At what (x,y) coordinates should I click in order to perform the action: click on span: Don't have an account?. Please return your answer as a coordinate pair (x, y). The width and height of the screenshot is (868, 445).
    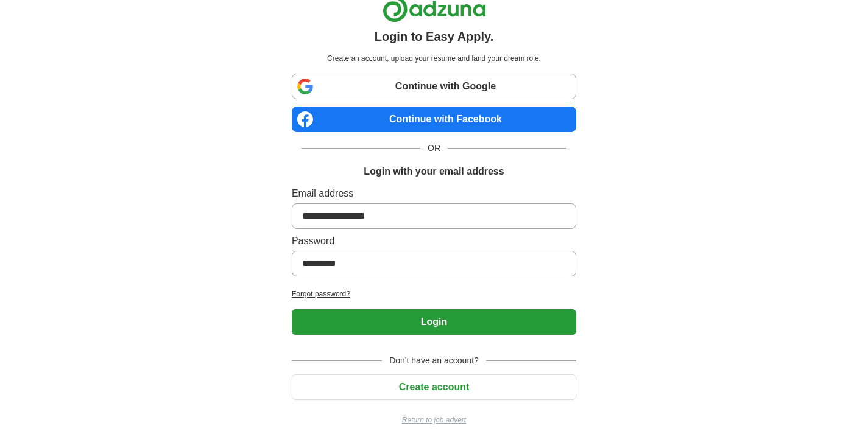
    Looking at the image, I should click on (434, 361).